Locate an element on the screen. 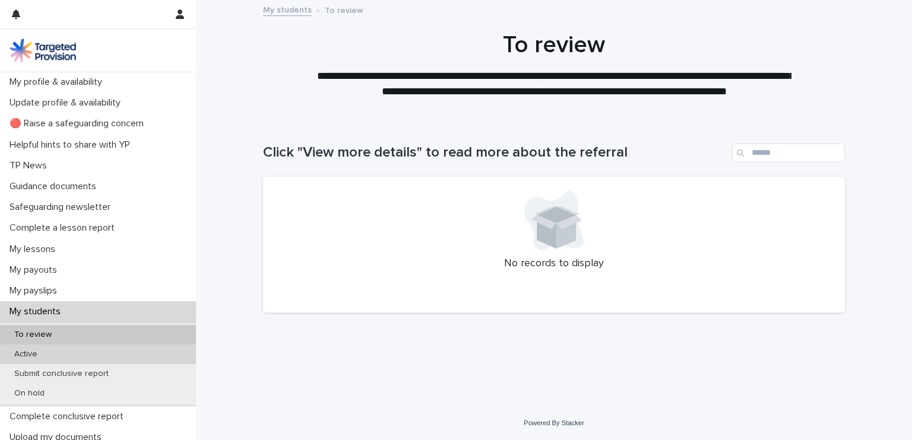 This screenshot has width=912, height=440. p: No records to display is located at coordinates (554, 264).